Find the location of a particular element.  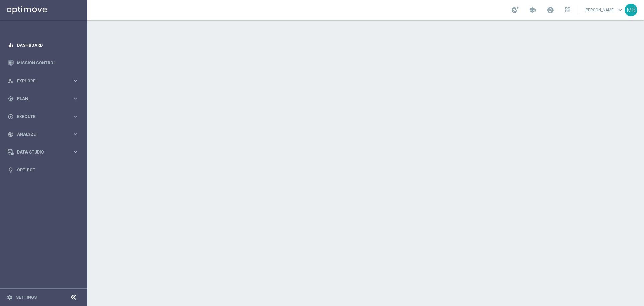

div: Optibot is located at coordinates (43, 169).